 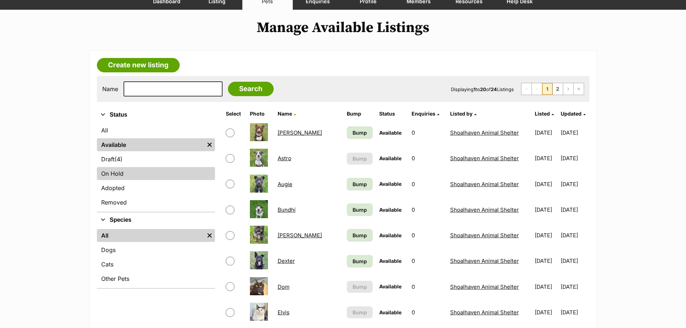 What do you see at coordinates (537, 89) in the screenshot?
I see `span: Previous page` at bounding box center [537, 89].